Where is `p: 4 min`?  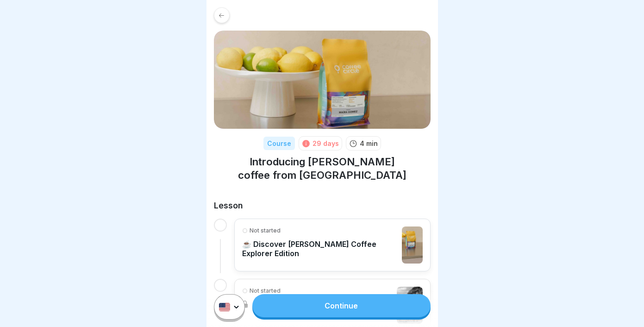 p: 4 min is located at coordinates (369, 143).